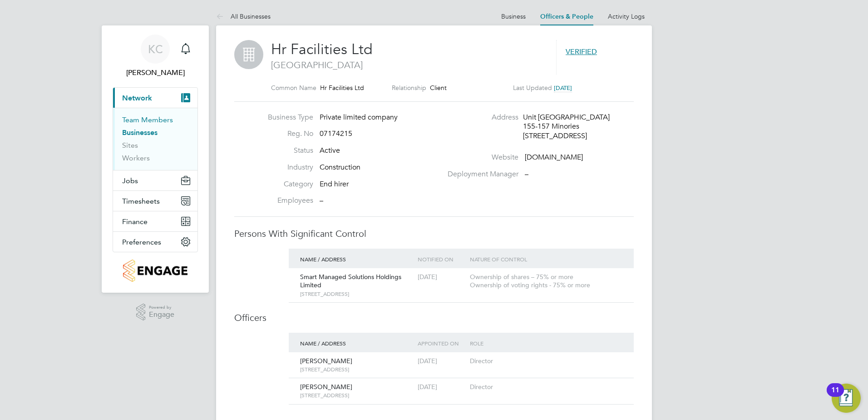  What do you see at coordinates (140, 132) in the screenshot?
I see `a: Businesses` at bounding box center [140, 132].